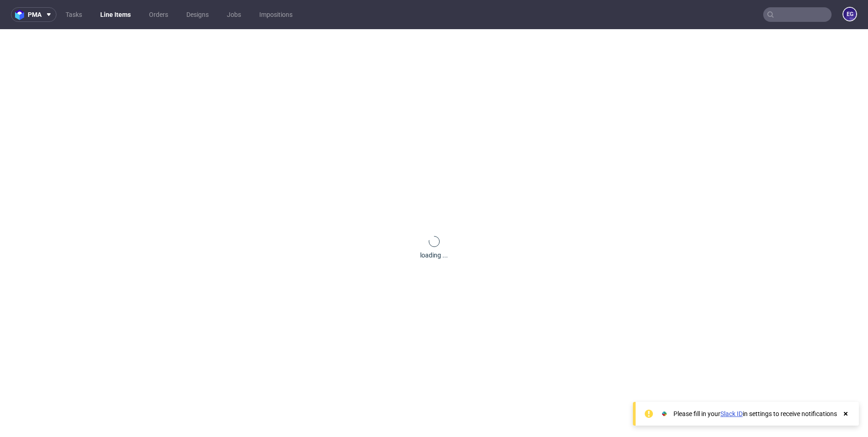  I want to click on a: Jobs, so click(234, 14).